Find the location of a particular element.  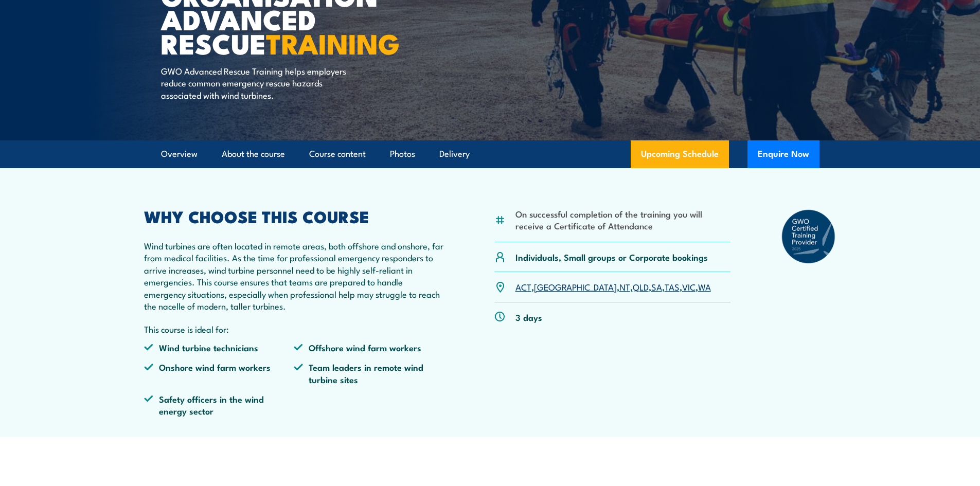

a: Course content is located at coordinates (338, 153).